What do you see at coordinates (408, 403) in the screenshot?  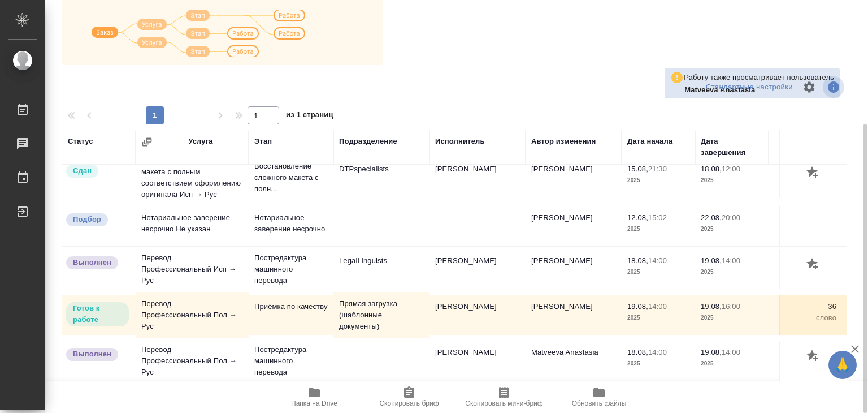 I see `span: Скопировать бриф` at bounding box center [408, 403].